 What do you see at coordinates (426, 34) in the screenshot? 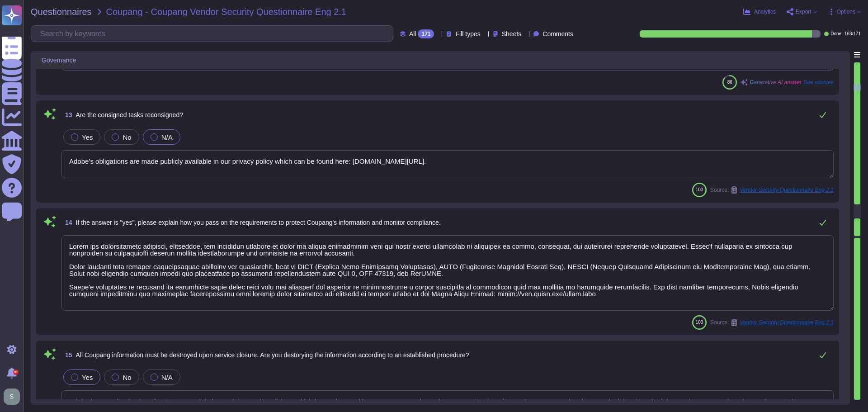
I see `div: 171` at bounding box center [426, 34].